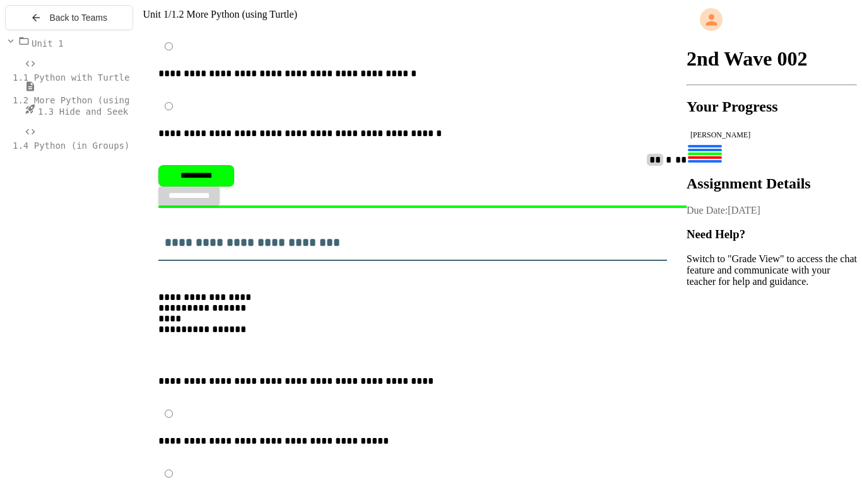  I want to click on h2: Your Progress, so click(771, 107).